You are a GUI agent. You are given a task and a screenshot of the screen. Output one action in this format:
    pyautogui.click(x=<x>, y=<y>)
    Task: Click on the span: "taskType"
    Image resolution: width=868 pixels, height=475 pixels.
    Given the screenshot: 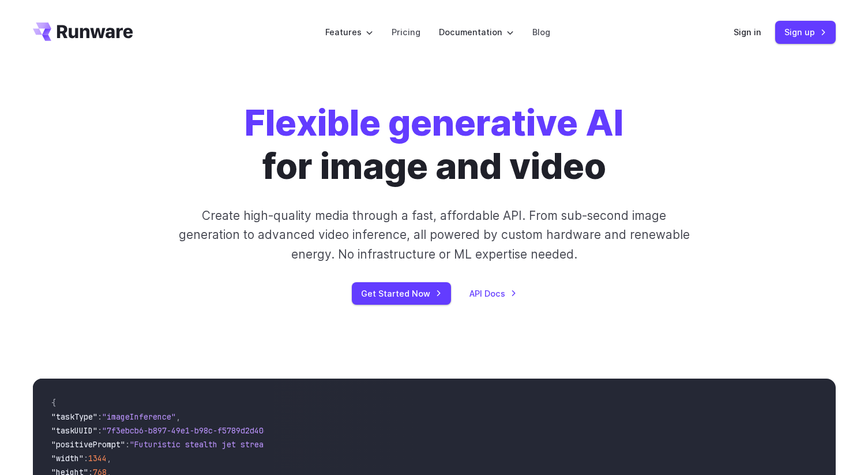 What is the action you would take?
    pyautogui.click(x=75, y=417)
    